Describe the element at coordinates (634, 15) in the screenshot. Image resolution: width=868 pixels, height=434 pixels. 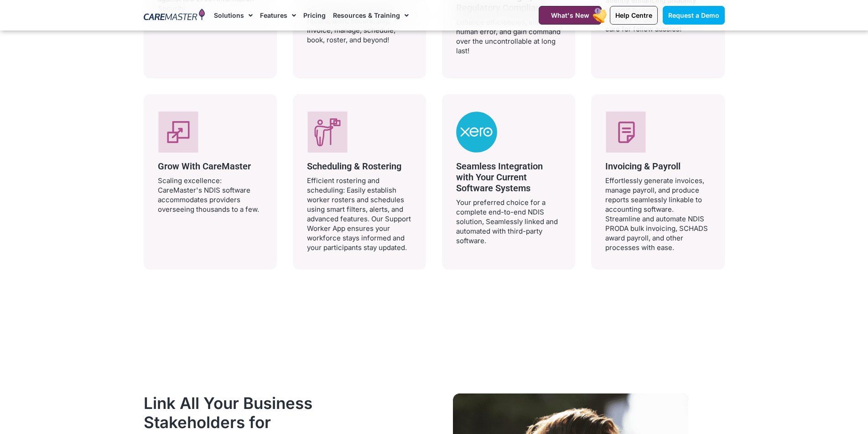
I see `a: Help Centre` at that location.